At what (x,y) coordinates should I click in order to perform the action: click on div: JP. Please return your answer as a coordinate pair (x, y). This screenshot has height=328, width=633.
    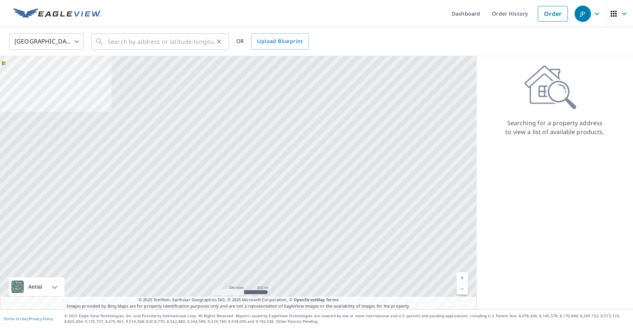
    Looking at the image, I should click on (582, 14).